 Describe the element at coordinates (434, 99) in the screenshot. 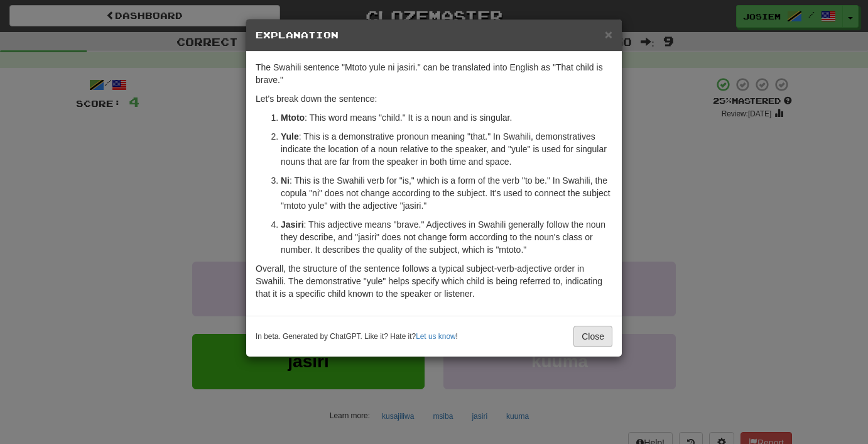

I see `p: Let's break down the sentence:` at that location.